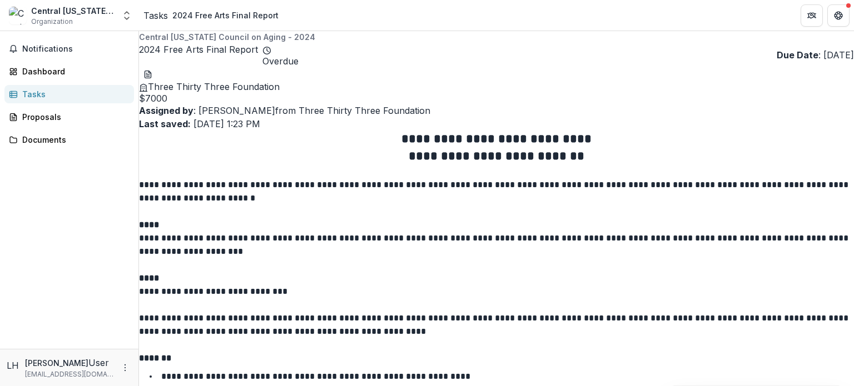 This screenshot has width=854, height=386. Describe the element at coordinates (280, 61) in the screenshot. I see `span: Overdue` at that location.